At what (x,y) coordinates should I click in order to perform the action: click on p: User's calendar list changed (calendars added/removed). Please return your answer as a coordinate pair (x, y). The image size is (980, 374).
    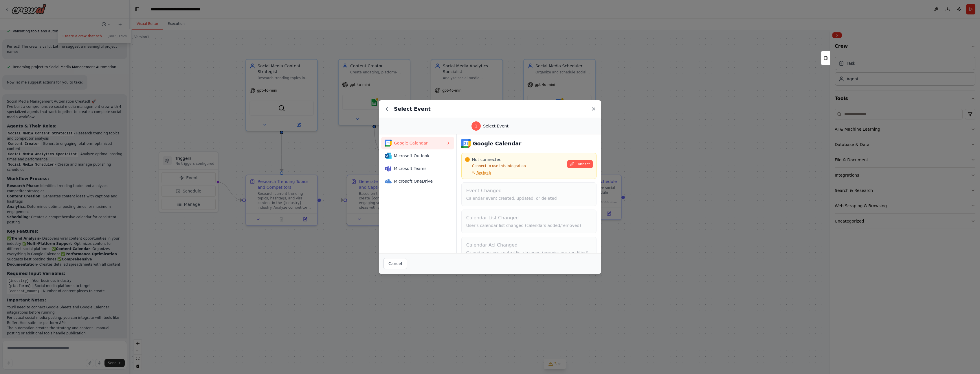
    Looking at the image, I should click on (529, 226).